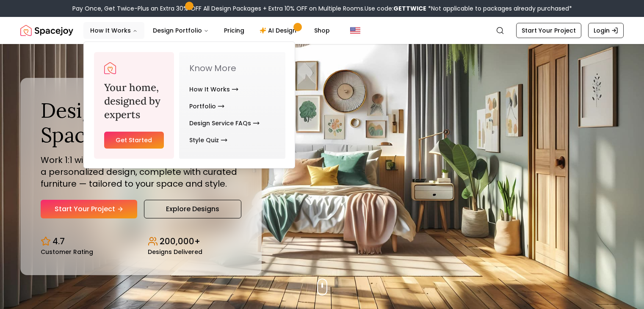 This screenshot has height=309, width=644. Describe the element at coordinates (193, 209) in the screenshot. I see `a: Explore Designs` at that location.